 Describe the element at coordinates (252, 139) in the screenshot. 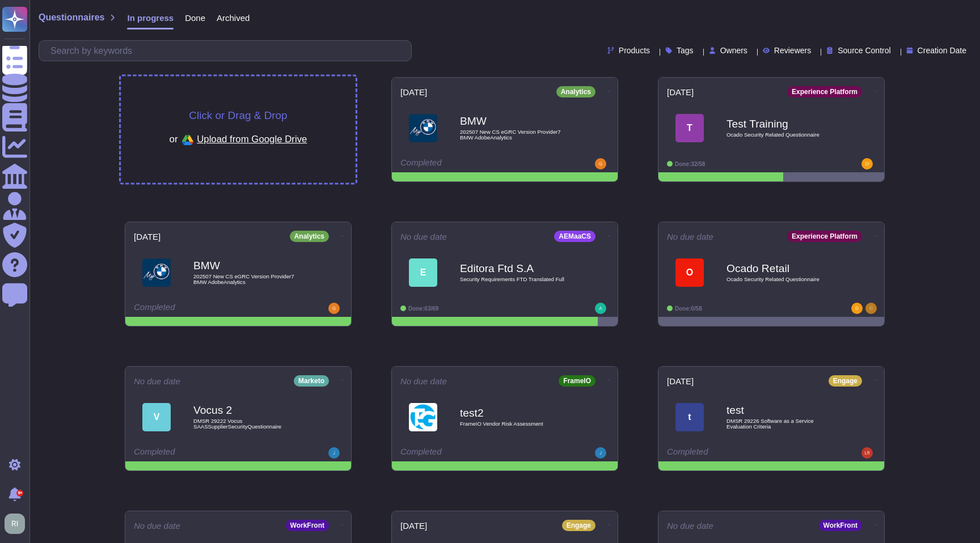

I see `span: Upload from Google Drive` at that location.